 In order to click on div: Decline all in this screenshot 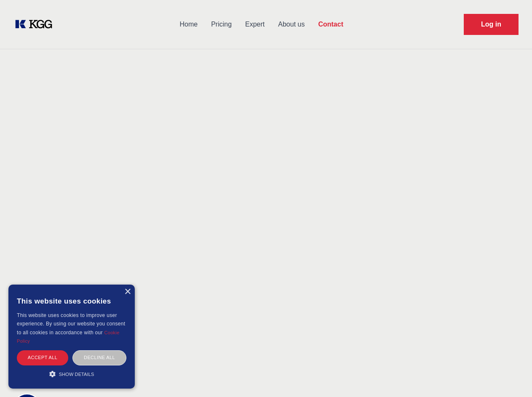, I will do `click(100, 357)`.